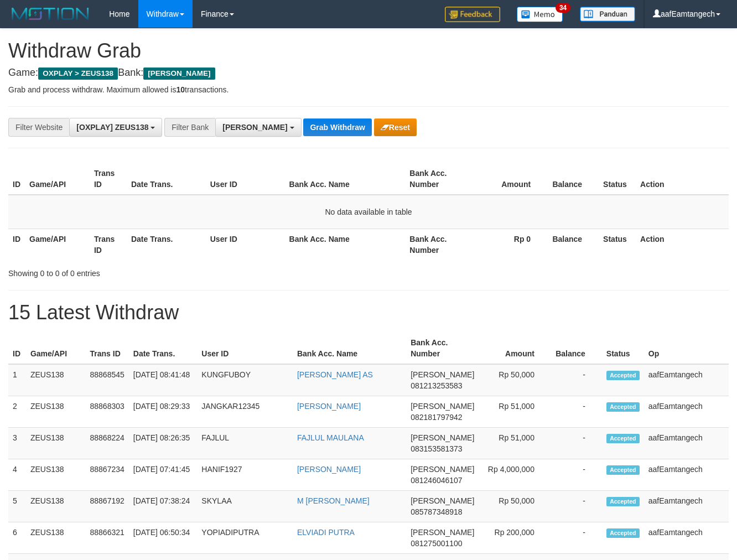 Image resolution: width=737 pixels, height=560 pixels. What do you see at coordinates (436, 418) in the screenshot?
I see `span: Copy 082181797942 to clipboard` at bounding box center [436, 418].